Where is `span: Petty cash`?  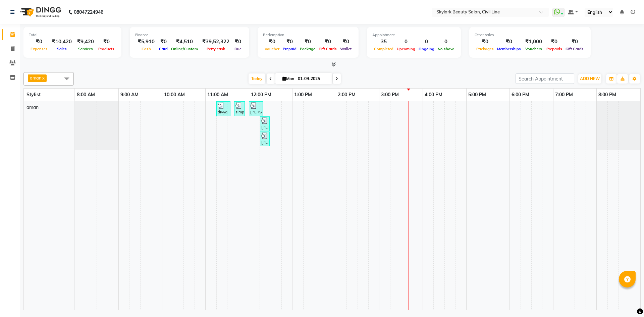
span: Petty cash is located at coordinates (216, 49).